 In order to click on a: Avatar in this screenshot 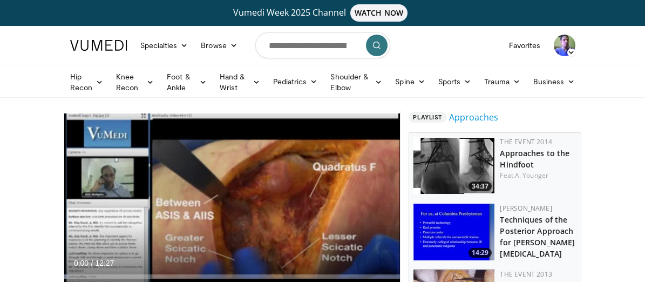, I will do `click(564, 45)`.